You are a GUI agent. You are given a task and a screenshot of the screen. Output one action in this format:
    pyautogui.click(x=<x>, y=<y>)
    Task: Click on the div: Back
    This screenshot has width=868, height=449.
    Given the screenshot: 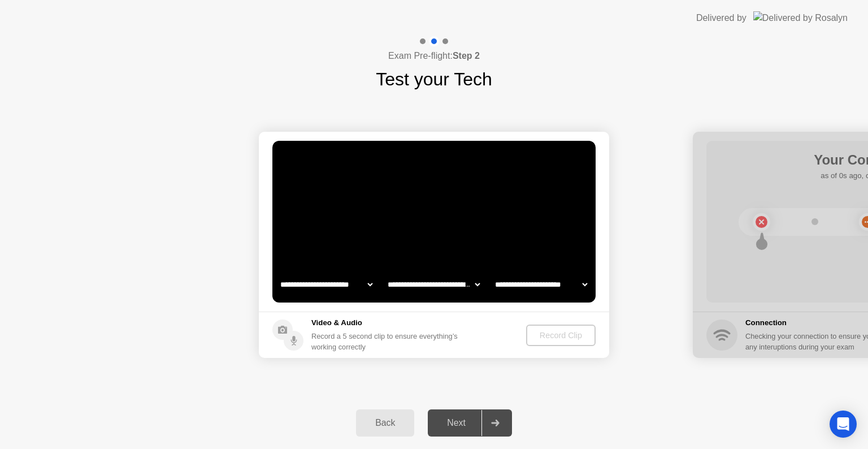 What is the action you would take?
    pyautogui.click(x=385, y=422)
    